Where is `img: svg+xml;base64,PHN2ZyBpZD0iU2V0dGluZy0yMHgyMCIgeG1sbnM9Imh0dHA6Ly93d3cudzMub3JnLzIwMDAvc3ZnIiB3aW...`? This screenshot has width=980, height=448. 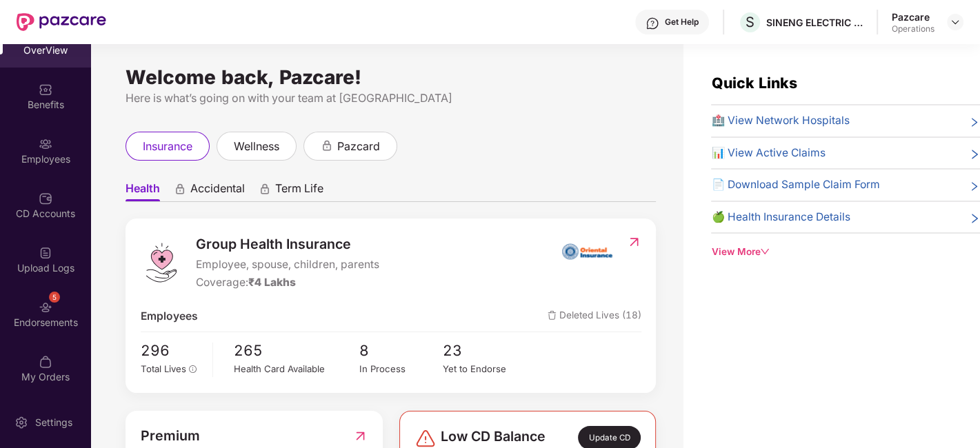 img: svg+xml;base64,PHN2ZyBpZD0iU2V0dGluZy0yMHgyMCIgeG1sbnM9Imh0dHA6Ly93d3cudzMub3JnLzIwMDAvc3ZnIiB3aW... is located at coordinates (21, 422).